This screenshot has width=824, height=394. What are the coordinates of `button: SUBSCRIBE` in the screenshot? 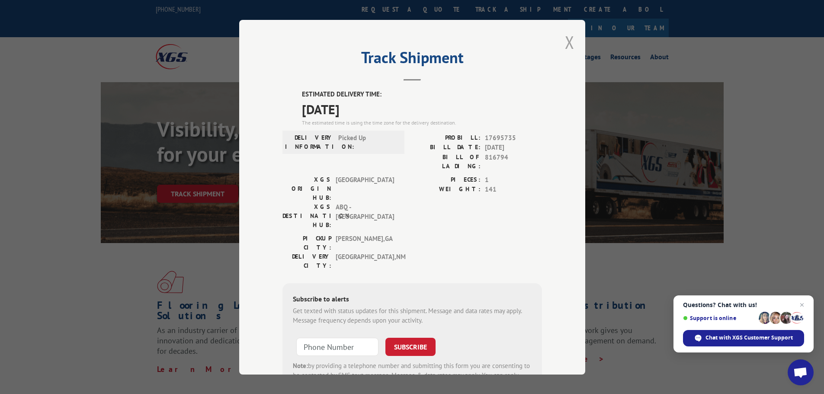 It's located at (411, 346).